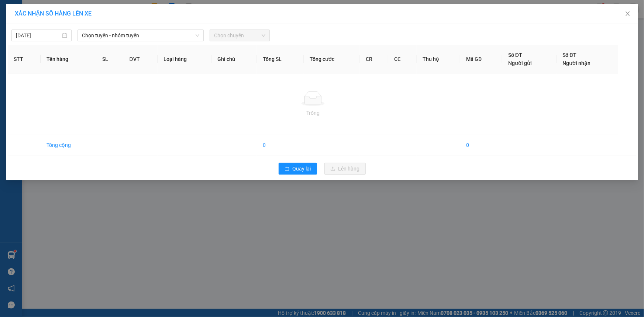 This screenshot has width=644, height=317. What do you see at coordinates (345, 168) in the screenshot?
I see `button: uploadLên hàng` at bounding box center [345, 168].